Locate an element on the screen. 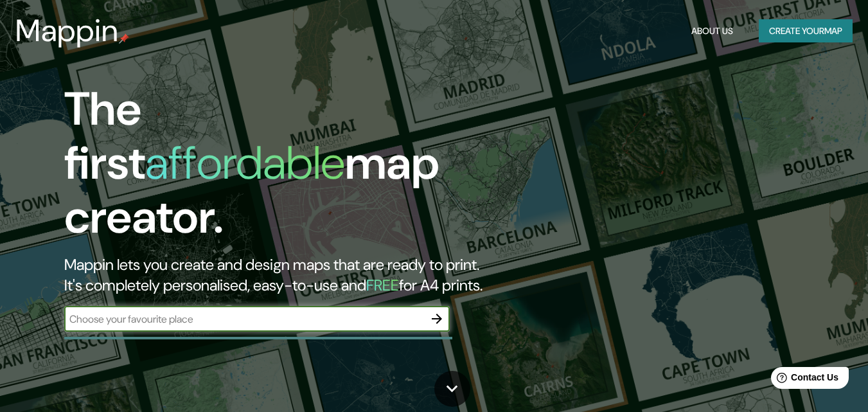 This screenshot has height=412, width=868. button: About Us is located at coordinates (712, 31).